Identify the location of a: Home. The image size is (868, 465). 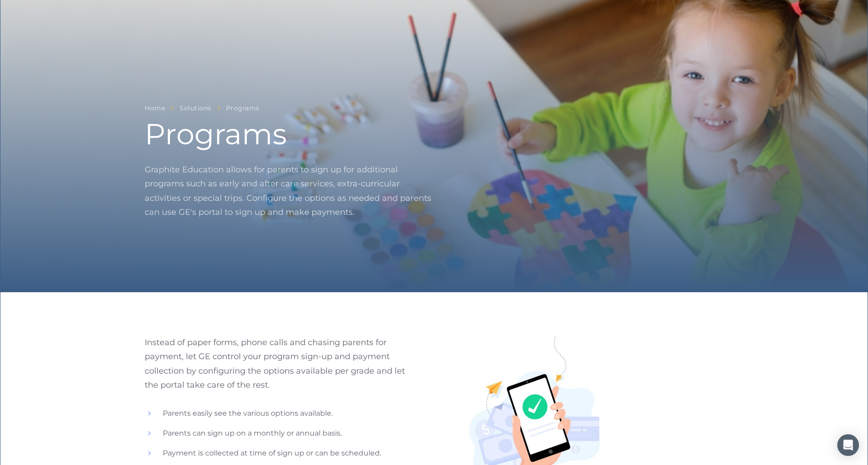
(155, 108).